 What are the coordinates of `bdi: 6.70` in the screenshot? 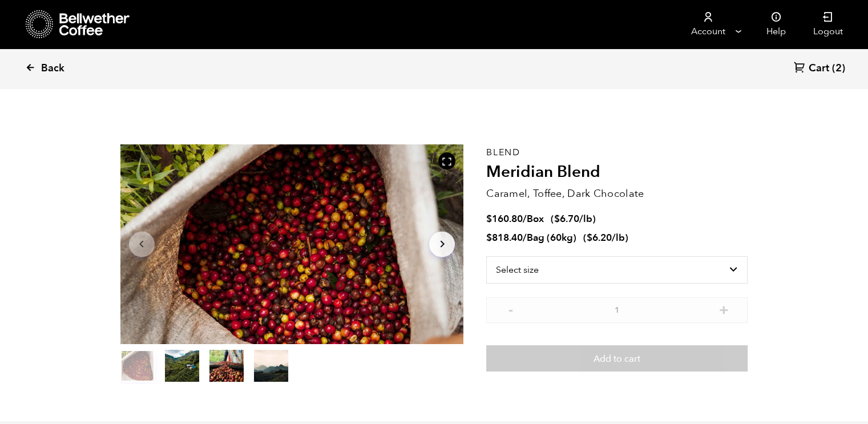 It's located at (567, 218).